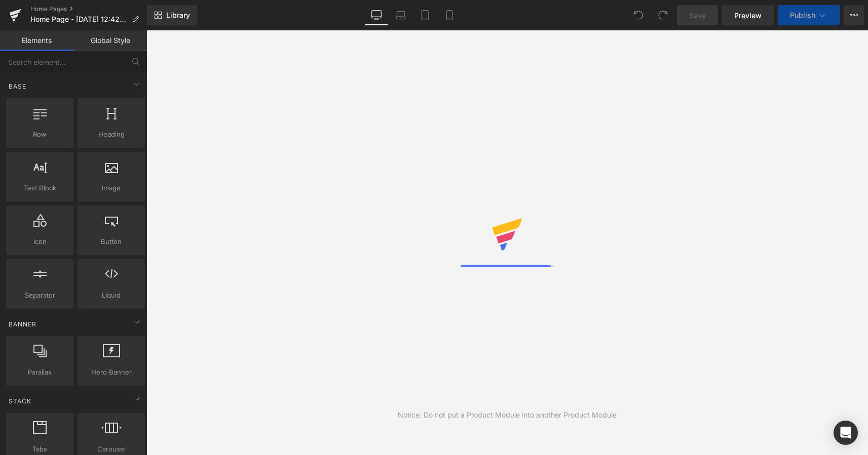 This screenshot has height=455, width=868. Describe the element at coordinates (809, 16) in the screenshot. I see `button: Publish` at that location.